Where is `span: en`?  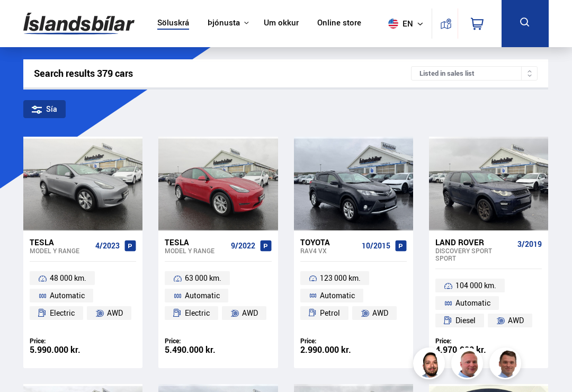 span: en is located at coordinates (397, 24).